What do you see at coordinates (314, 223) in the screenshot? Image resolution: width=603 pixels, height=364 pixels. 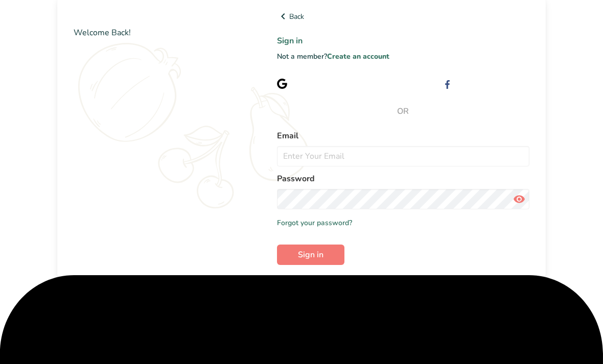 I see `a: Forgot your password?` at bounding box center [314, 223].